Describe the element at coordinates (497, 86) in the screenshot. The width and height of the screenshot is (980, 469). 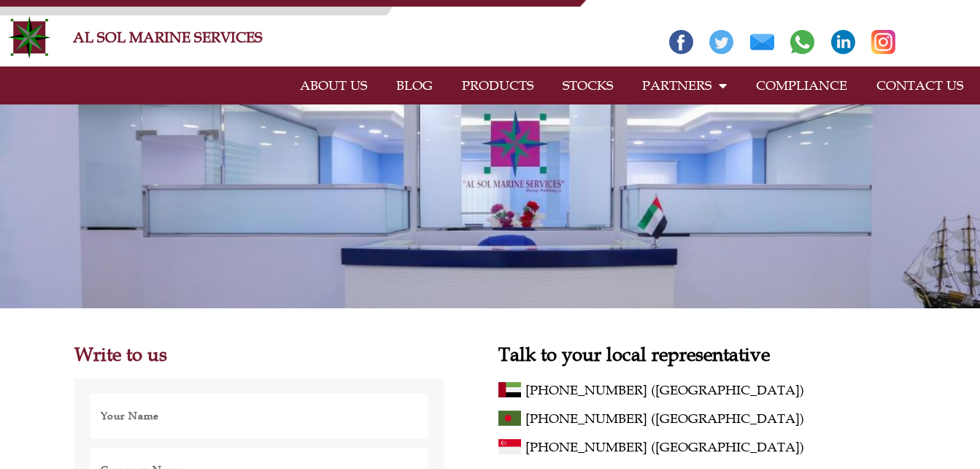
I see `a: PRODUCTS` at that location.